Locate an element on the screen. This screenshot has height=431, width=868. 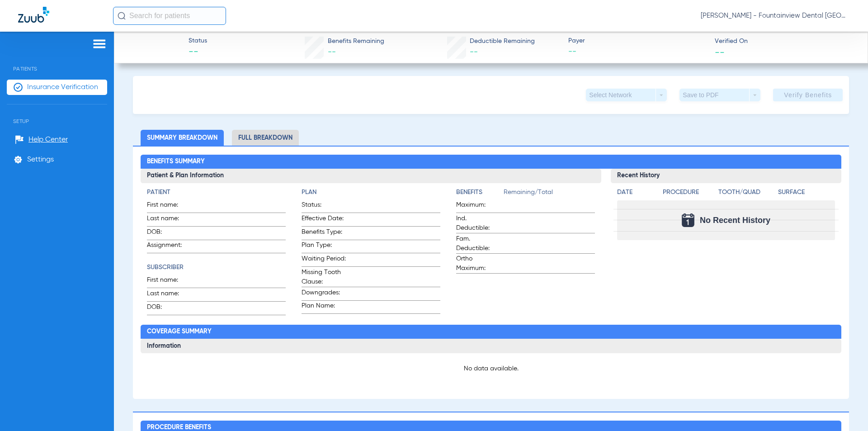
app-breakdown-title: Subscriber is located at coordinates (216, 267).